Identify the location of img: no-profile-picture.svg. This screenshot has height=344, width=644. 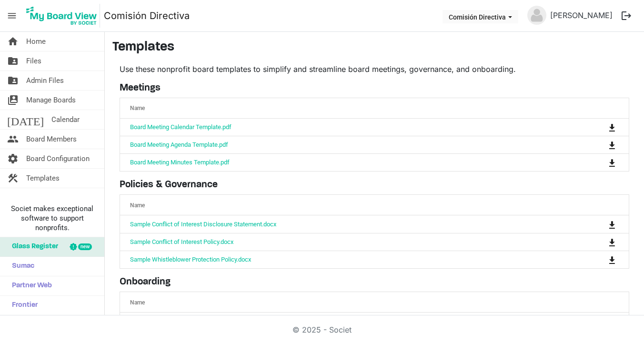
(537, 15).